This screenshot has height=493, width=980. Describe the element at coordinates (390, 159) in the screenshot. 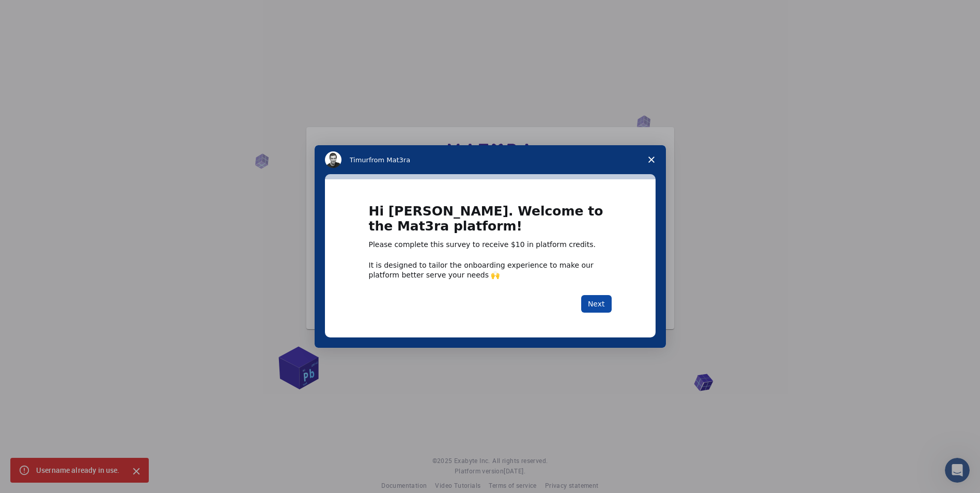

I see `span: from Mat3ra` at that location.